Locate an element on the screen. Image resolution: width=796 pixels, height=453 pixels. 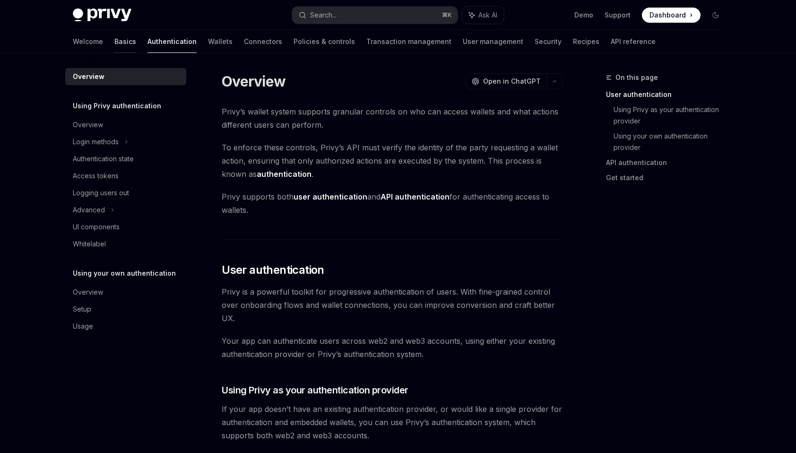
span: ⌘ K is located at coordinates (447, 15).